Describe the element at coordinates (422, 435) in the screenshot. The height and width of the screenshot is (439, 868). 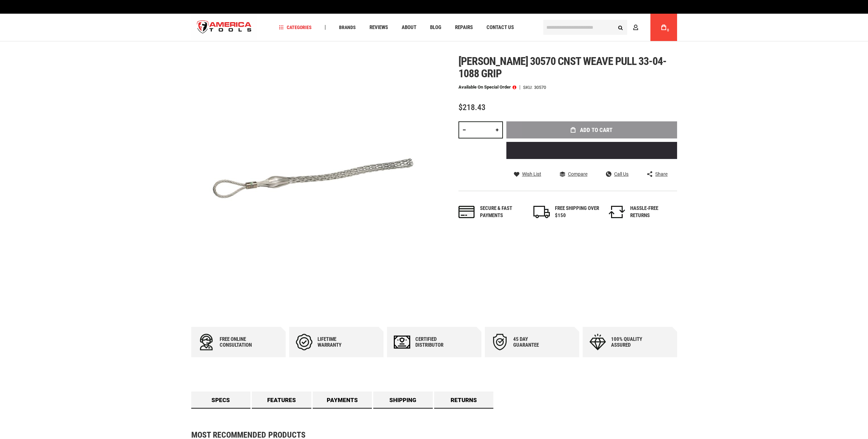
I see `strong: Most Recommended Products` at that location.